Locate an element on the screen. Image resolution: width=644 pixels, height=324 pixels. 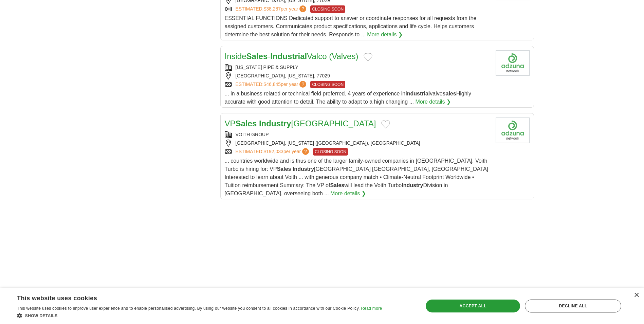
strong: Industrial is located at coordinates (289, 56).